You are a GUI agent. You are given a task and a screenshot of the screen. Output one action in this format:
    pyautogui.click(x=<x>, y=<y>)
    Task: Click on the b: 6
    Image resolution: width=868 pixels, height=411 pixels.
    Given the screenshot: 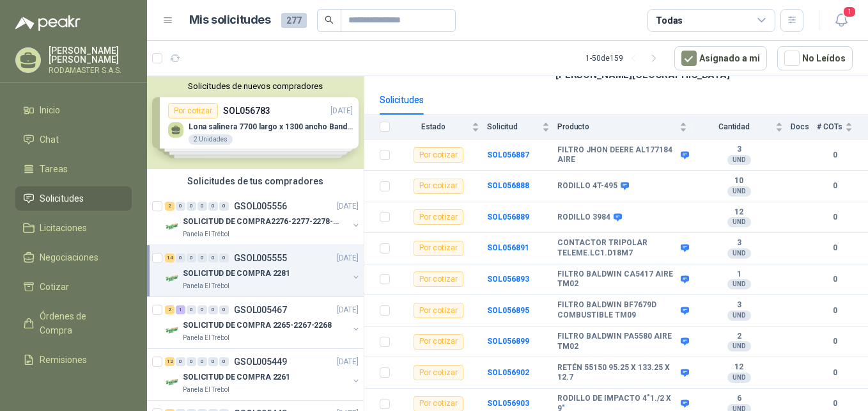 What is the action you would take?
    pyautogui.click(x=739, y=399)
    